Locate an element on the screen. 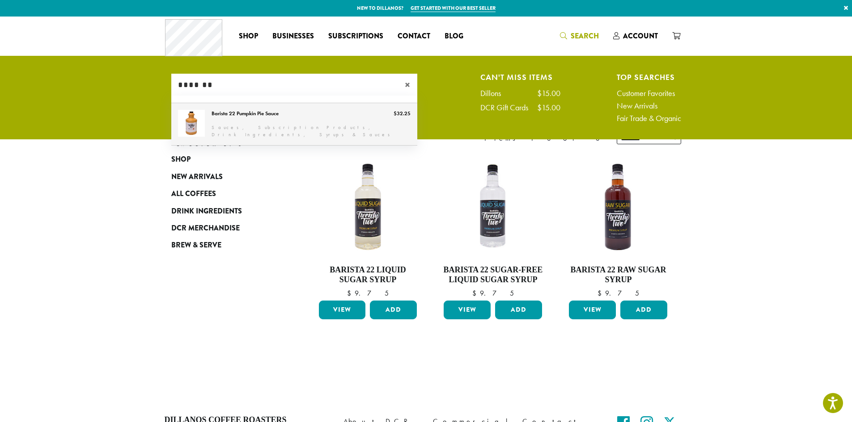  a: Search is located at coordinates (579, 36).